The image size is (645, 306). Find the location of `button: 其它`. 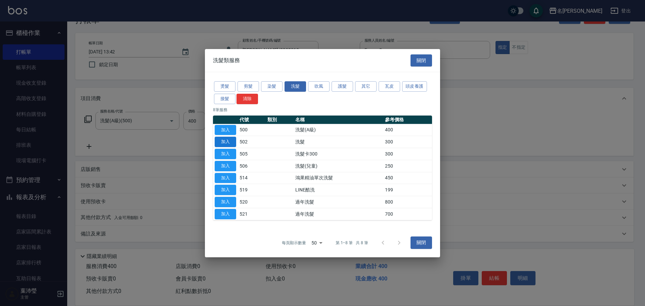

button: 其它 is located at coordinates (366, 86).